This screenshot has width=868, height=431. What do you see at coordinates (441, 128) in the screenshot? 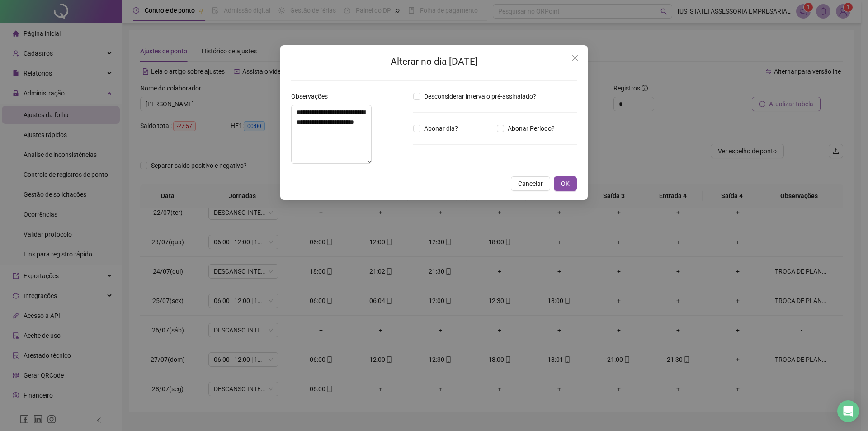
I see `span: Abonar dia?` at bounding box center [441, 128].